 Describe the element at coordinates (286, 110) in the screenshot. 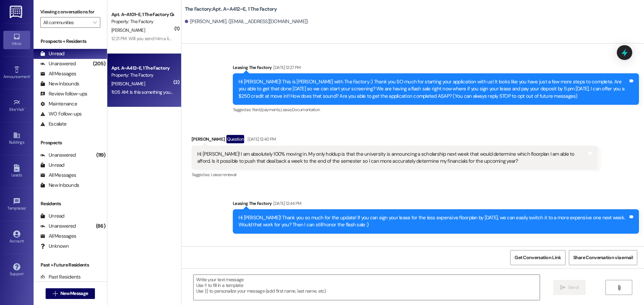

I see `span: Lease ,` at that location.